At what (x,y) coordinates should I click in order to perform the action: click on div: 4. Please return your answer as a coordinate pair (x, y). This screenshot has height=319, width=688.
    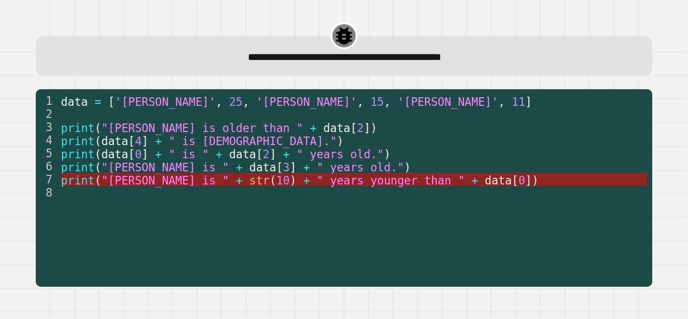
    Looking at the image, I should click on (47, 140).